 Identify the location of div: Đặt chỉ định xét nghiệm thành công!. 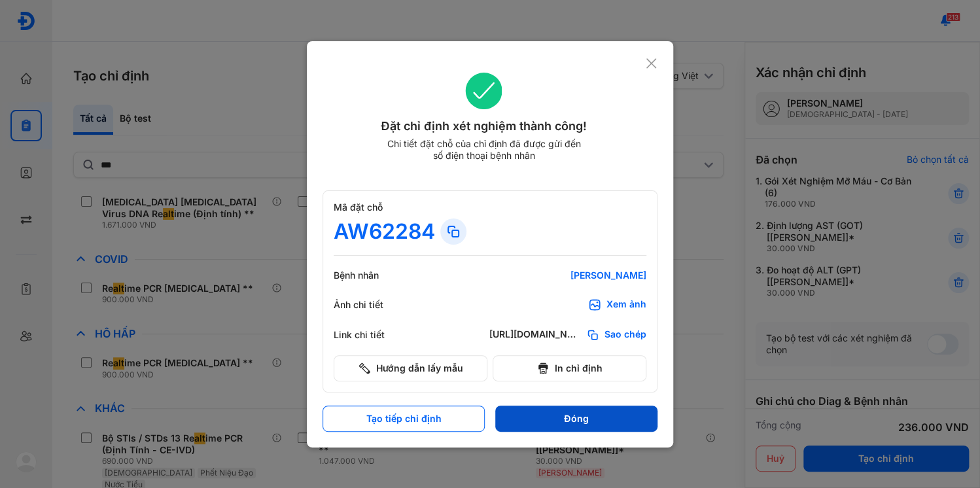
(484, 126).